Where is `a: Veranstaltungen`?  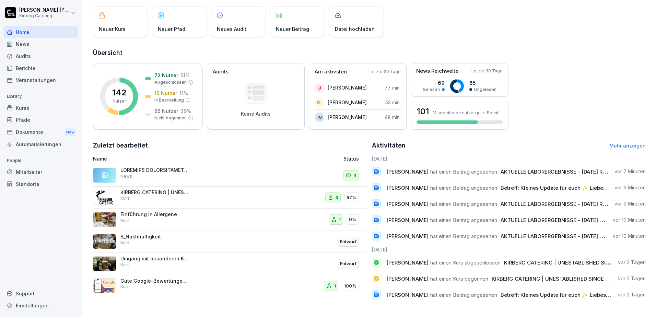 a: Veranstaltungen is located at coordinates (41, 80).